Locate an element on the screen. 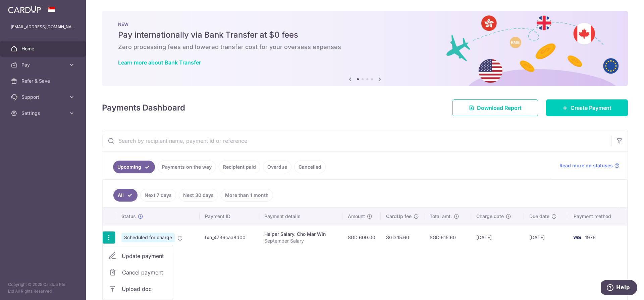  a: Create Payment is located at coordinates (587, 108).